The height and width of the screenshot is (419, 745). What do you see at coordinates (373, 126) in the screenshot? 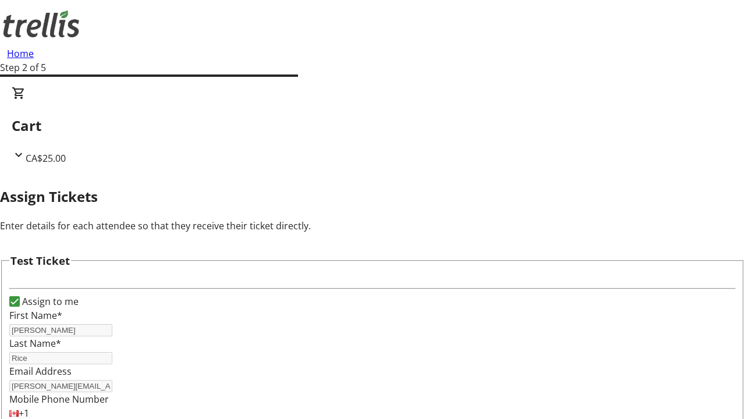
I see `h2: Cart` at bounding box center [373, 126].